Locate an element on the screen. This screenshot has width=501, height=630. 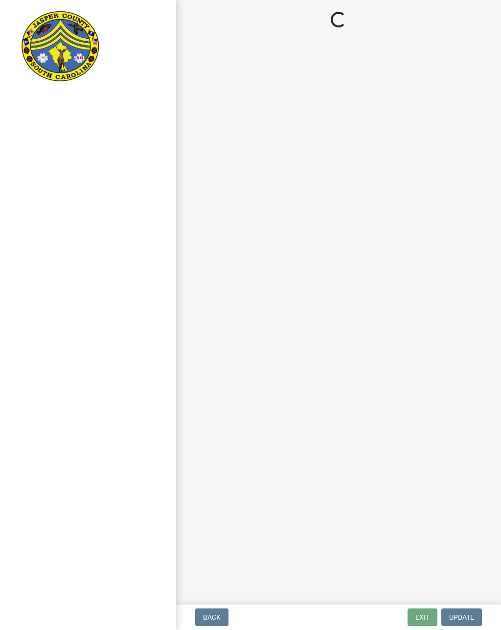
img: Jasper County, South Carolina is located at coordinates (60, 47).